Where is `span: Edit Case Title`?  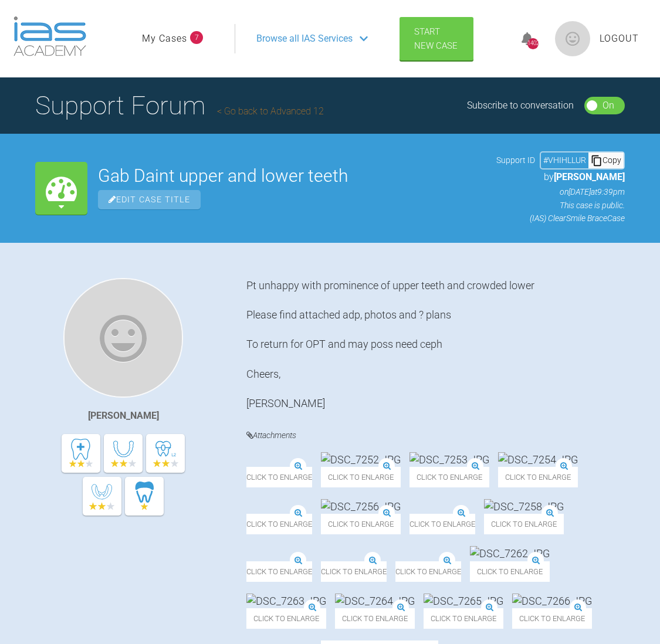
span: Edit Case Title is located at coordinates (149, 200).